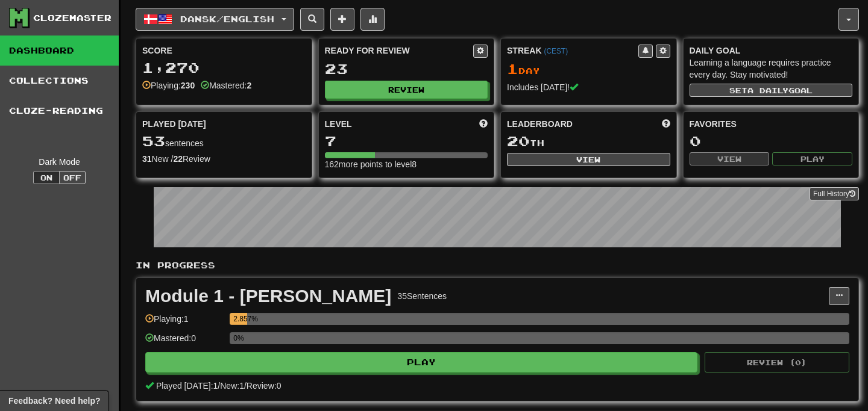 This screenshot has width=868, height=411. What do you see at coordinates (771, 124) in the screenshot?
I see `div: Favorites` at bounding box center [771, 124].